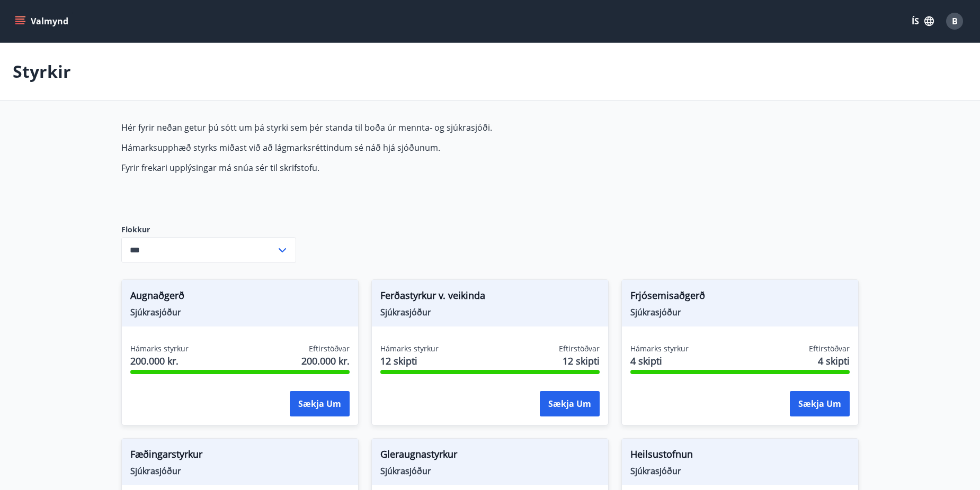 This screenshot has height=490, width=980. What do you see at coordinates (954, 21) in the screenshot?
I see `button: B` at bounding box center [954, 21].